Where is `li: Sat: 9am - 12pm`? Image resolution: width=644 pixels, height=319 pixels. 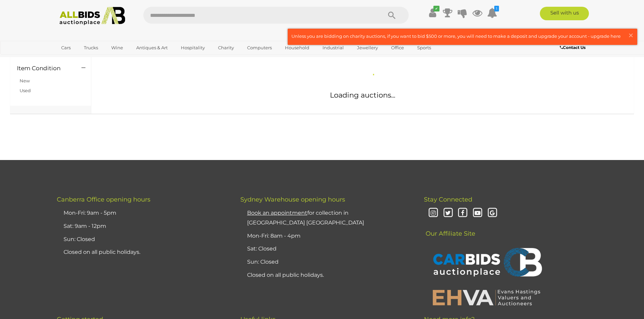 li: Sat: 9am - 12pm is located at coordinates (143, 226).